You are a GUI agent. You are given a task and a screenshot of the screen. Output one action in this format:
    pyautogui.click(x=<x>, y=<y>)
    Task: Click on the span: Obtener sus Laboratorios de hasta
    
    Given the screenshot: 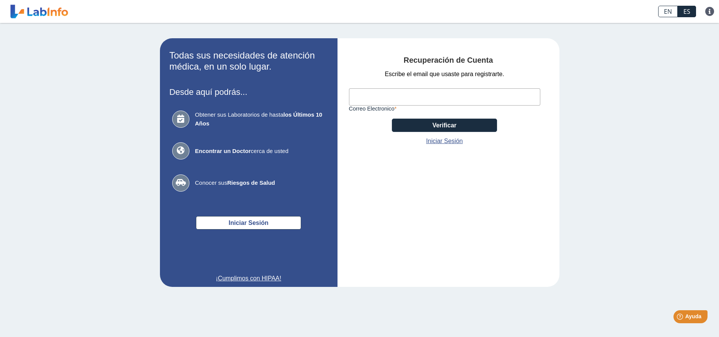 What is the action you would take?
    pyautogui.click(x=260, y=119)
    